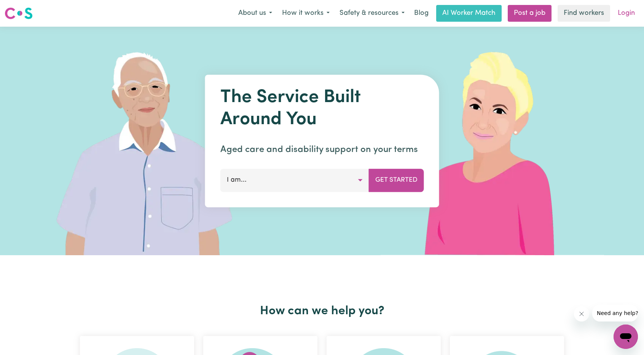 The image size is (644, 355). What do you see at coordinates (305, 14) in the screenshot?
I see `button: How it works` at bounding box center [305, 14].